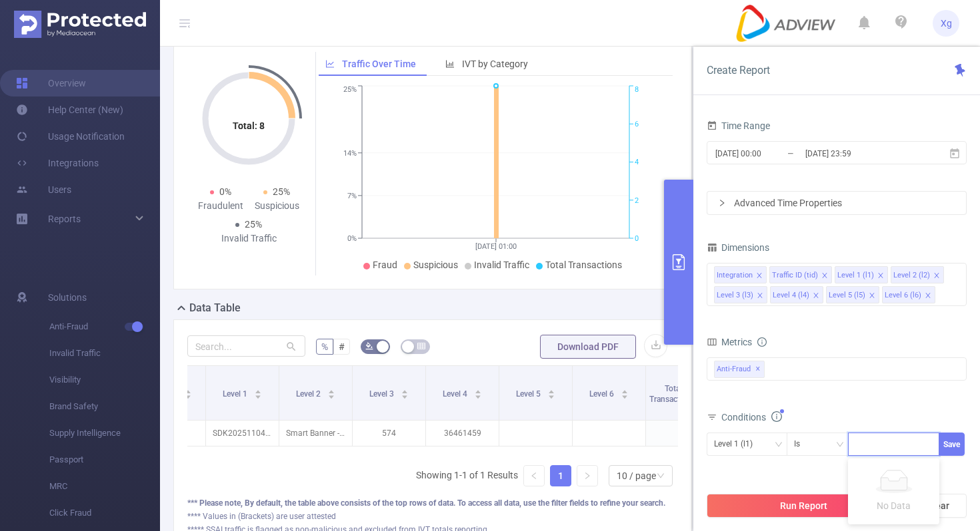 The image size is (980, 531). Describe the element at coordinates (740, 295) in the screenshot. I see `li: Level 3 (l3)` at that location.